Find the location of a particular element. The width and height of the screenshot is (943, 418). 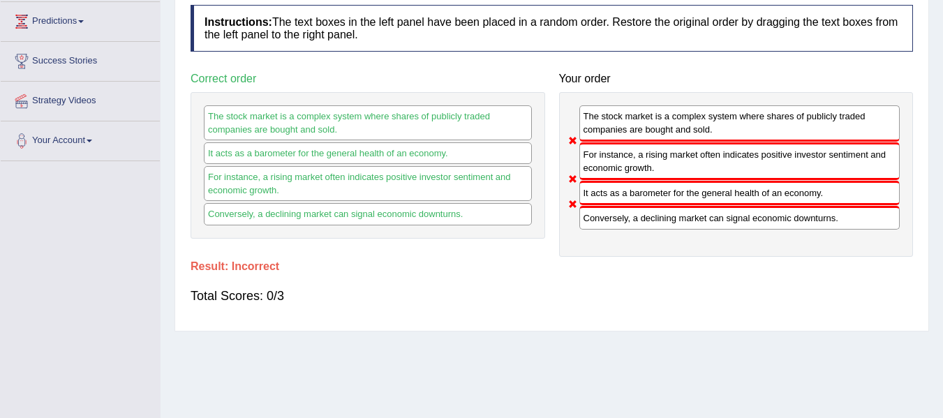

a: Strategy Videos is located at coordinates (80, 99).